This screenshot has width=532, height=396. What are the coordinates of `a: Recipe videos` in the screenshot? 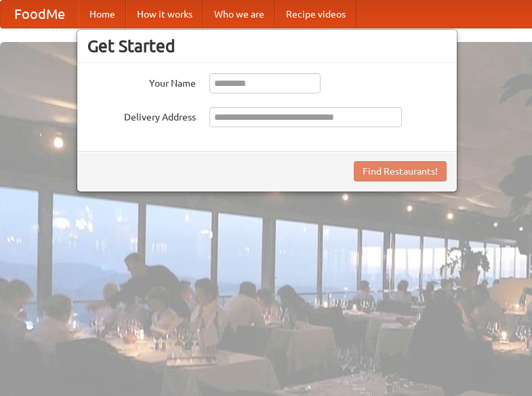 It's located at (316, 14).